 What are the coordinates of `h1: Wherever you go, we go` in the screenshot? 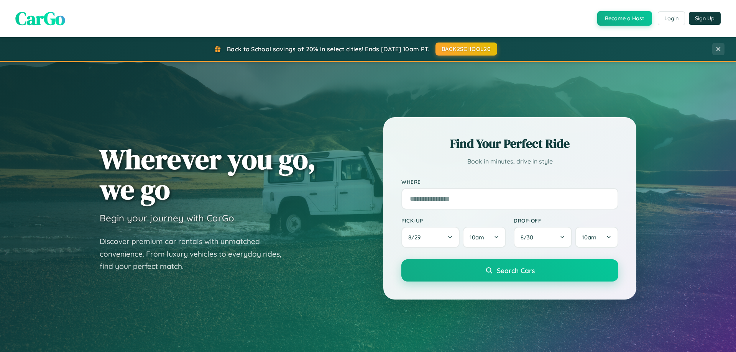 It's located at (208, 174).